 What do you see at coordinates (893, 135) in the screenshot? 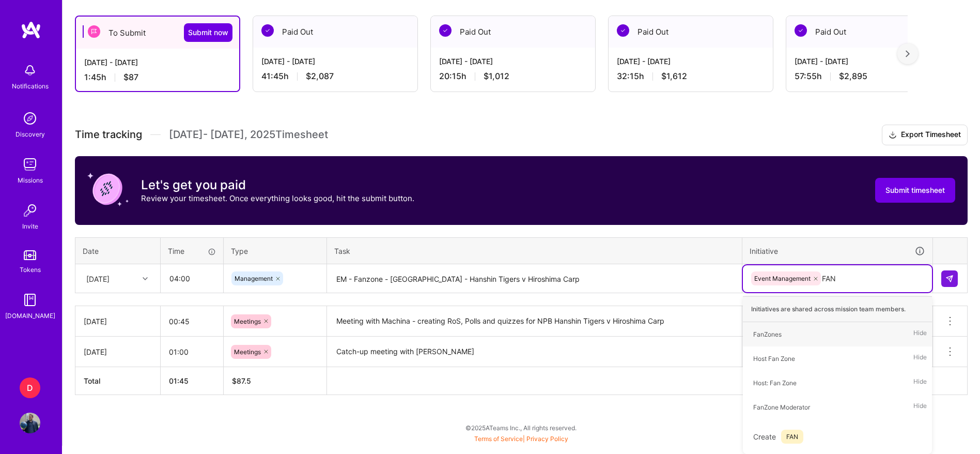
I see `i: icon Download` at bounding box center [893, 135].